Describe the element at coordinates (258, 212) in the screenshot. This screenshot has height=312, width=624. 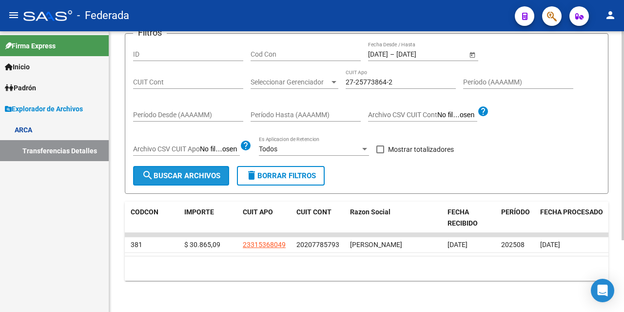
I see `span: CUIT APO` at that location.